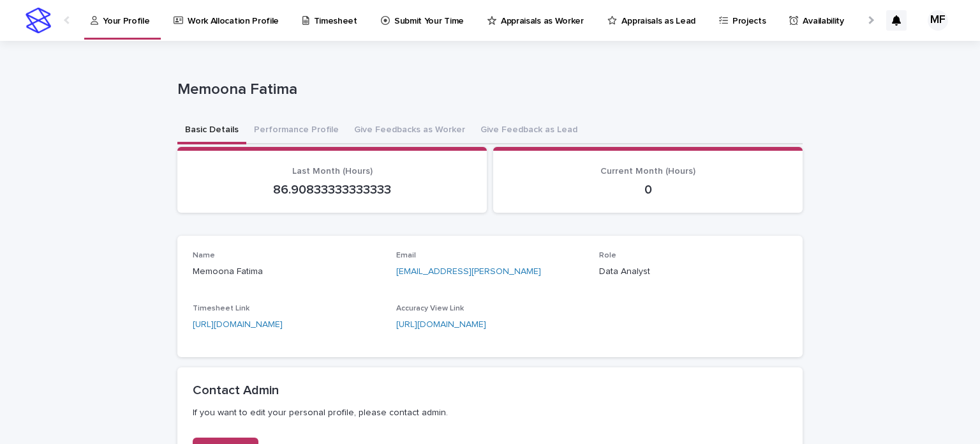 The image size is (980, 444). What do you see at coordinates (296, 131) in the screenshot?
I see `button: Performance Profile` at bounding box center [296, 131].